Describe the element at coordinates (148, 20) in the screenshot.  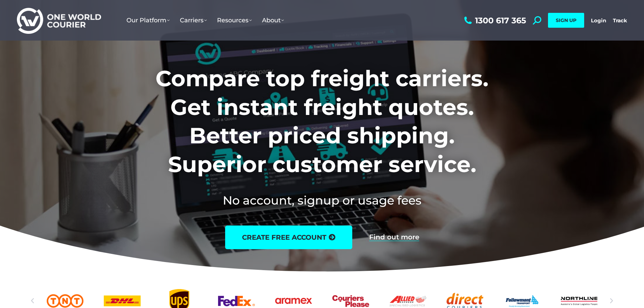
I see `a: Our Platform` at that location.